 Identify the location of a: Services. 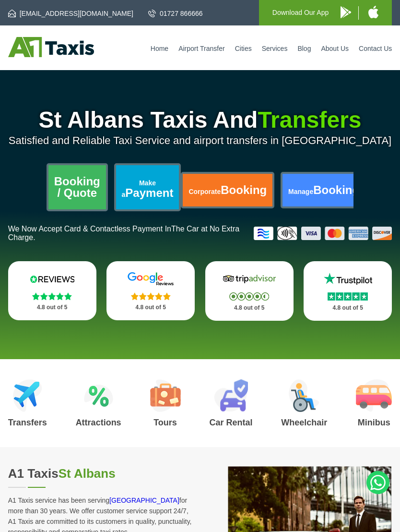
(275, 49).